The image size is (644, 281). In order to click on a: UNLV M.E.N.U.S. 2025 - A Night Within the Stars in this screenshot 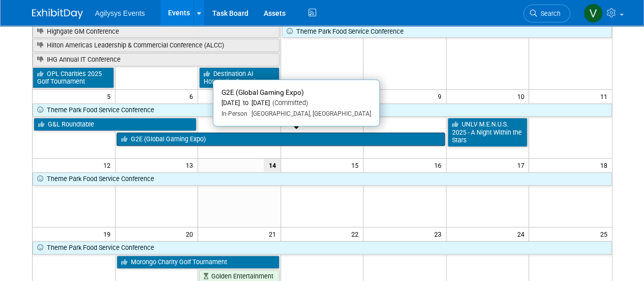, I will do `click(488, 132)`.